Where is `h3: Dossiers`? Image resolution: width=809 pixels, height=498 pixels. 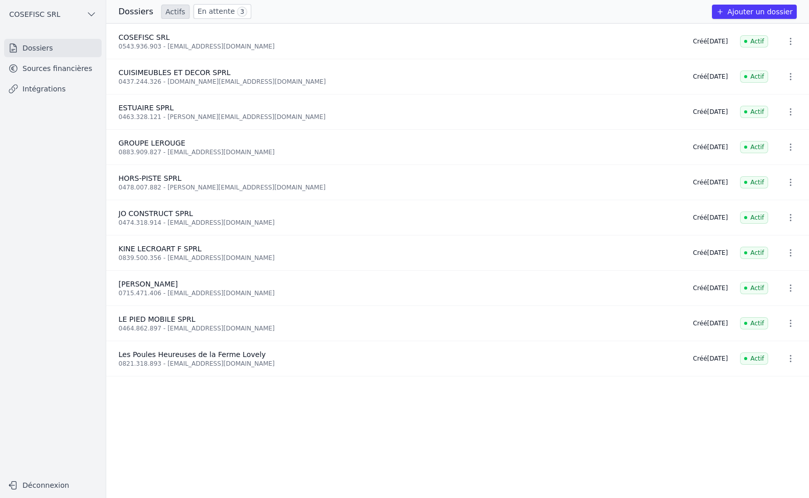
h3: Dossiers is located at coordinates (136, 12).